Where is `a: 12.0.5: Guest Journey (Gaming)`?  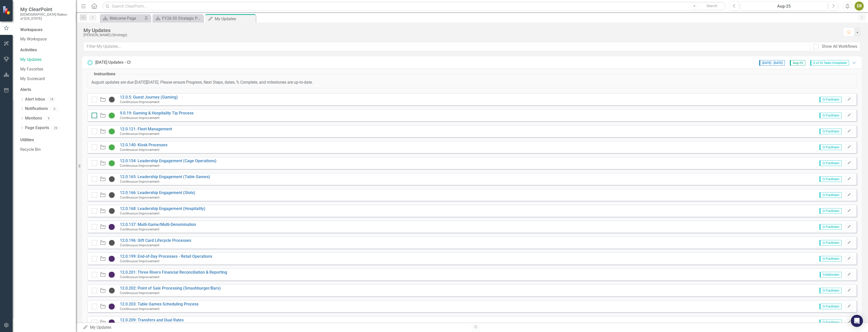 a: 12.0.5: Guest Journey (Gaming) is located at coordinates (149, 97).